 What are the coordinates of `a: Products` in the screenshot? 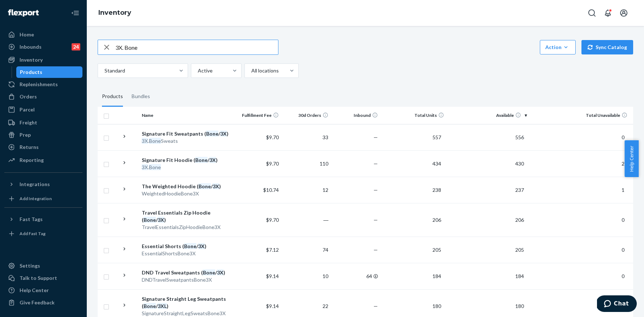 It's located at (50, 72).